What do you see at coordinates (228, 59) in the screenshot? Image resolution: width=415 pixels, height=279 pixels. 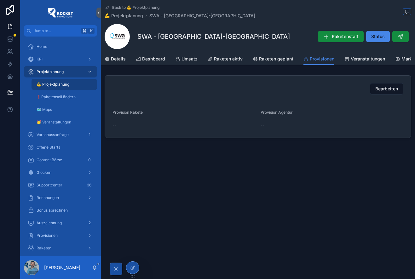 I see `span: Raketen aktiv` at bounding box center [228, 59].